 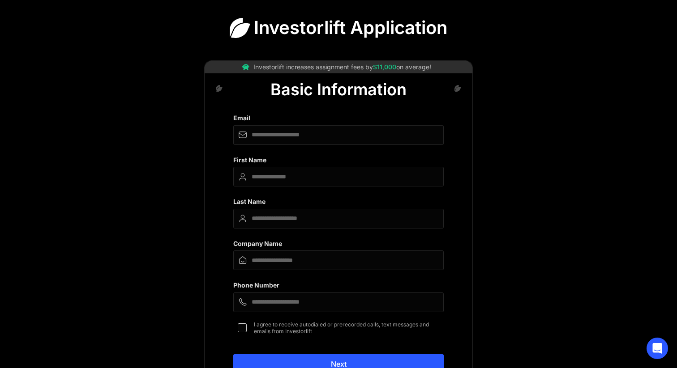 What do you see at coordinates (350, 28) in the screenshot?
I see `div: Investorlift Application` at bounding box center [350, 28].